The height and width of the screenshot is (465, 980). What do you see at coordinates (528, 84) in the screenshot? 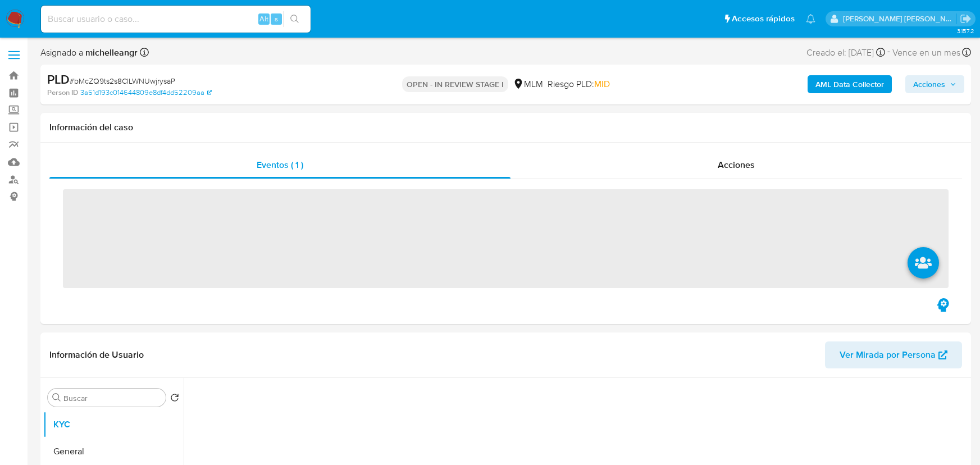
I see `div: MLM` at bounding box center [528, 84].